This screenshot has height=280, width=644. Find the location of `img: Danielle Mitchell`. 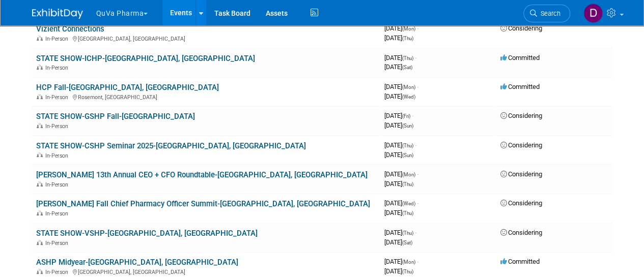

img: Danielle Mitchell is located at coordinates (593, 13).